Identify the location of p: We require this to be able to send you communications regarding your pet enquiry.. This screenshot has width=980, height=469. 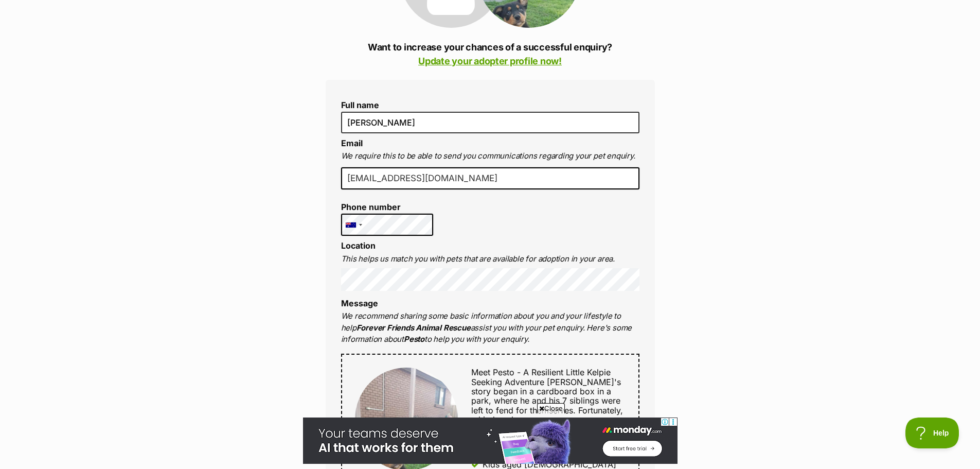
(490, 156).